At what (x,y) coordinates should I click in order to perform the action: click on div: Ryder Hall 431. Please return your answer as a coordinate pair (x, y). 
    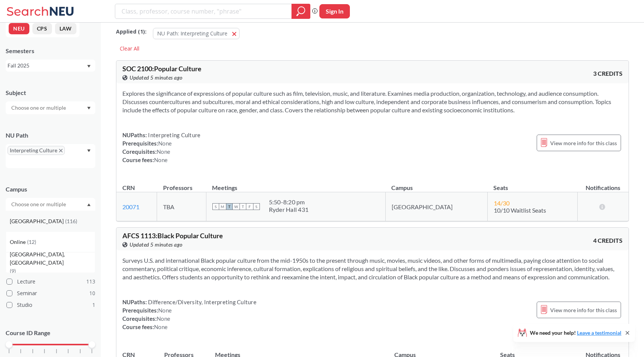
    Looking at the image, I should click on (289, 209).